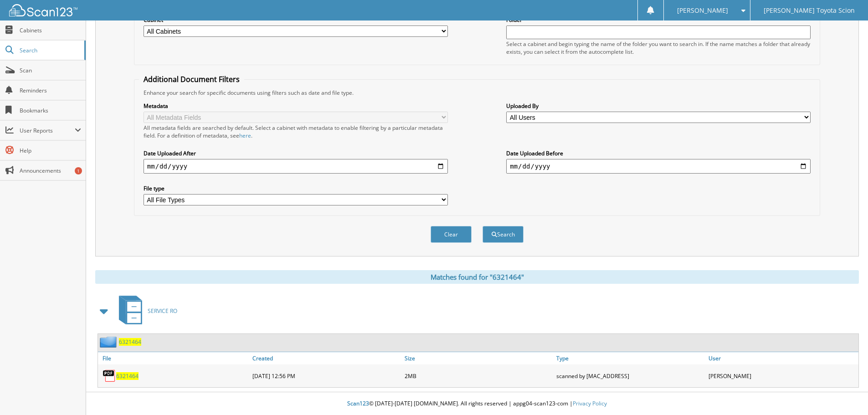 This screenshot has height=415, width=868. I want to click on img: folder2.png, so click(110, 342).